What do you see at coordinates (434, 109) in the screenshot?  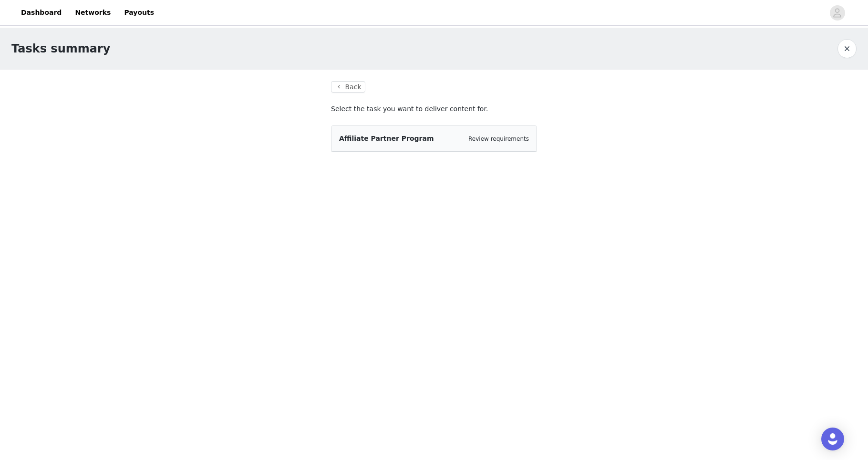 I see `p: Select the task you want to deliver content for.` at bounding box center [434, 109].